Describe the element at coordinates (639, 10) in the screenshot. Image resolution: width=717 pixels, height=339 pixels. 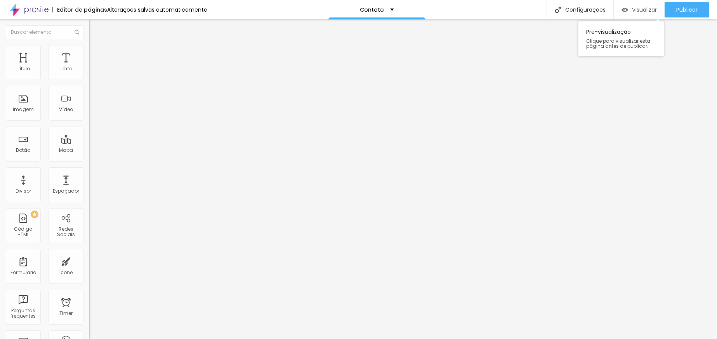
I see `button: Visualizar` at that location.